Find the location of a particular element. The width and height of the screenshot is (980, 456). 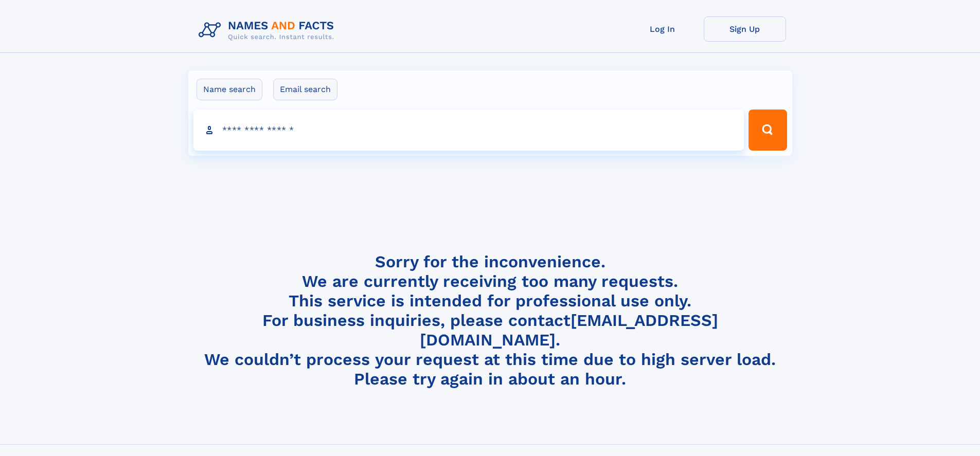

a: Log In is located at coordinates (662, 28).